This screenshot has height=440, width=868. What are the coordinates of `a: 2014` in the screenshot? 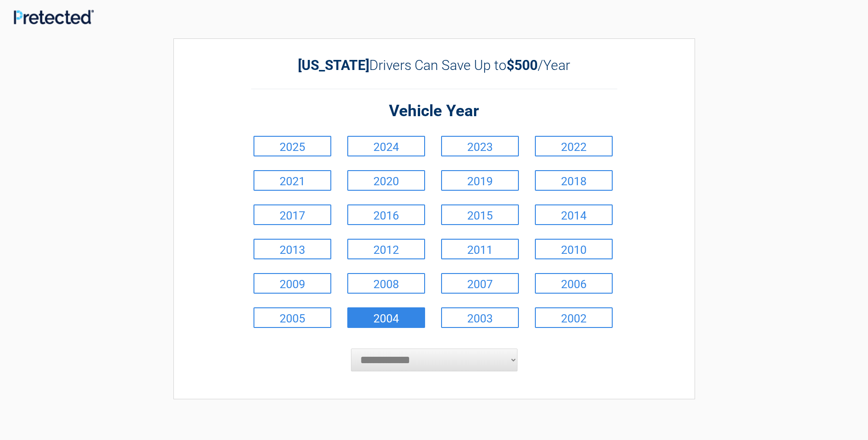 It's located at (573, 215).